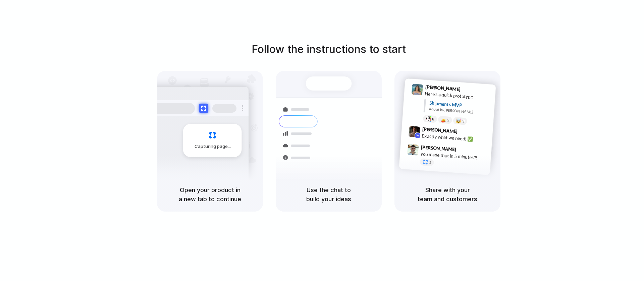  What do you see at coordinates (466, 133) in the screenshot?
I see `span: 9:42 AM` at bounding box center [466, 133].